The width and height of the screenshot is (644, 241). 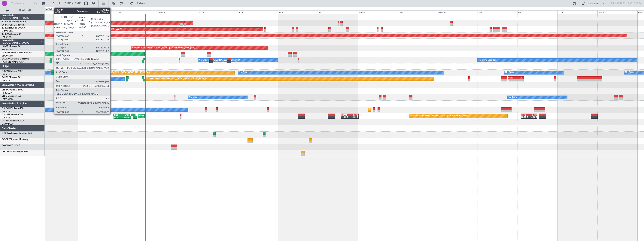 What do you see at coordinates (6, 134) in the screenshot?
I see `span: D-CKNA` at bounding box center [6, 134].